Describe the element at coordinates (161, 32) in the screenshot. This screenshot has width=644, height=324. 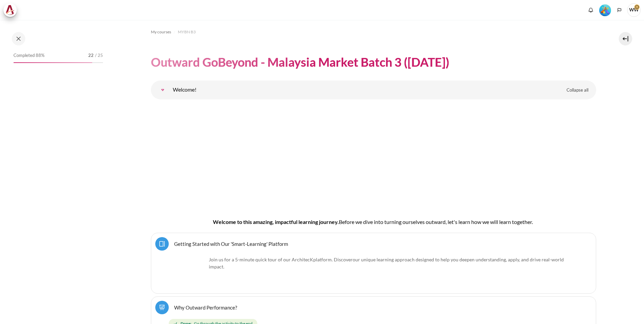
I see `a: My courses` at that location.